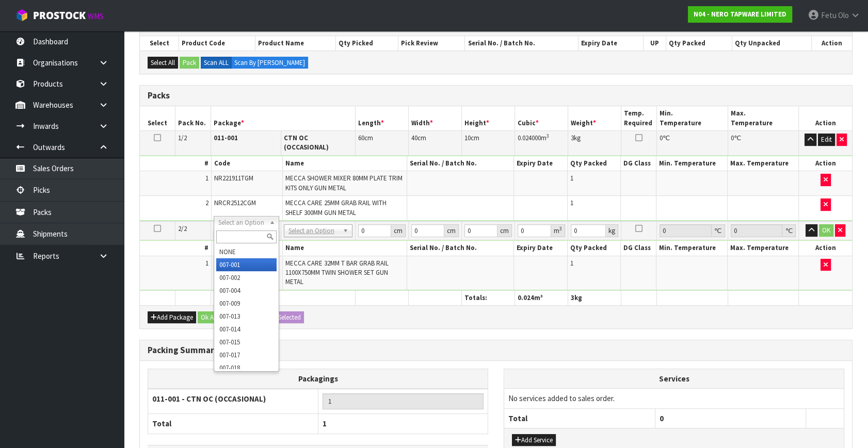  Describe the element at coordinates (226, 138) in the screenshot. I see `strong: 011-001` at that location.